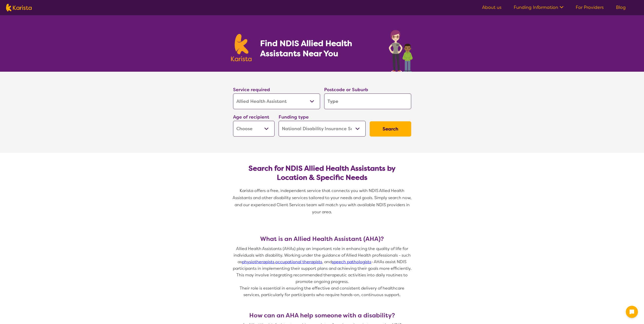  I want to click on p: Allied Health Assistants (AHAs) play an important role in enhancing the quality of life for indiv..., so click(322, 265).